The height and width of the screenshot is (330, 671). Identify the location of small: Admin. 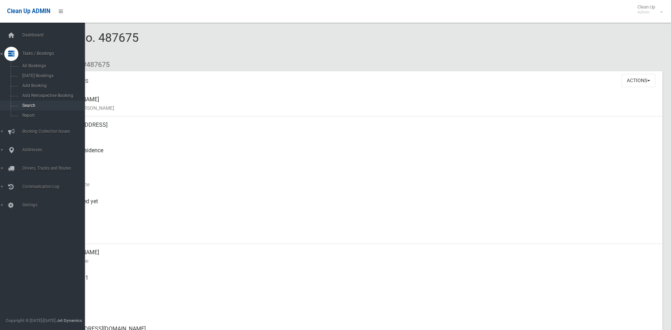
(646, 12).